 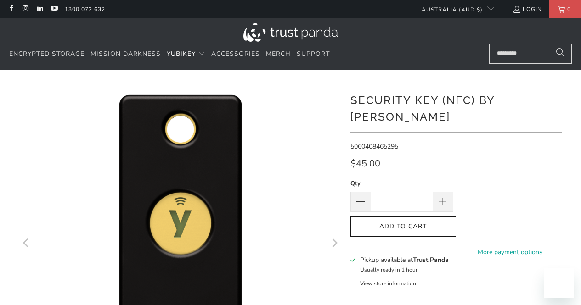 I want to click on a: Trust Panda Australia on Instagram, so click(x=25, y=9).